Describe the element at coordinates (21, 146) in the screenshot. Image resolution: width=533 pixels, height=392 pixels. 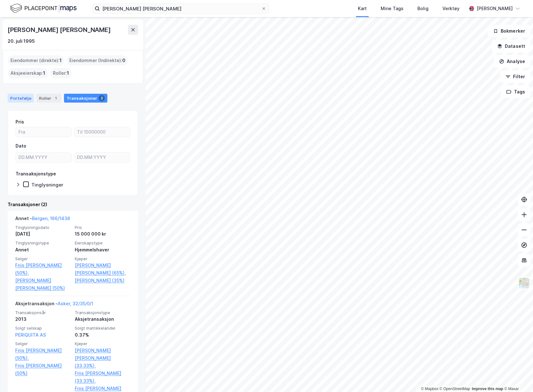
I see `div: Dato` at that location.